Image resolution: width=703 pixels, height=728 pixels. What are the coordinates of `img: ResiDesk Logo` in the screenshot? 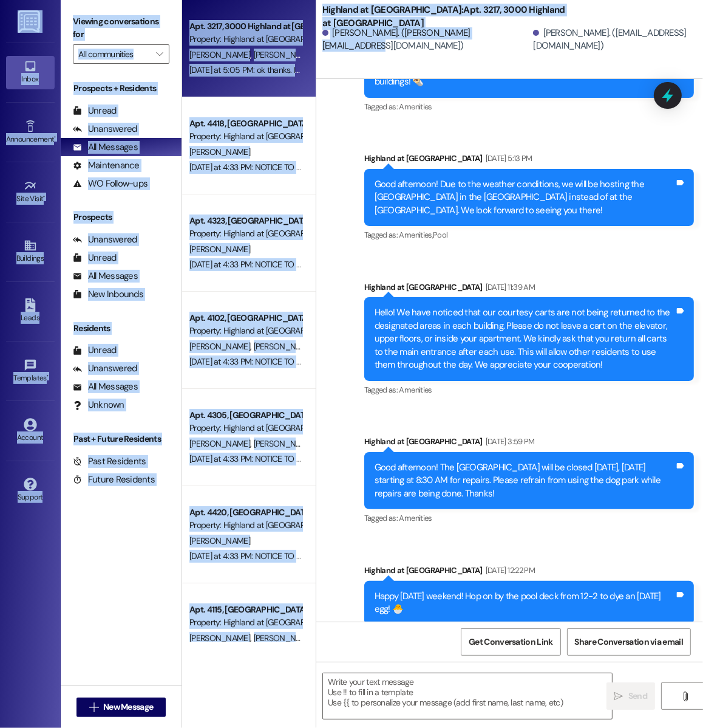 It's located at (30, 21).